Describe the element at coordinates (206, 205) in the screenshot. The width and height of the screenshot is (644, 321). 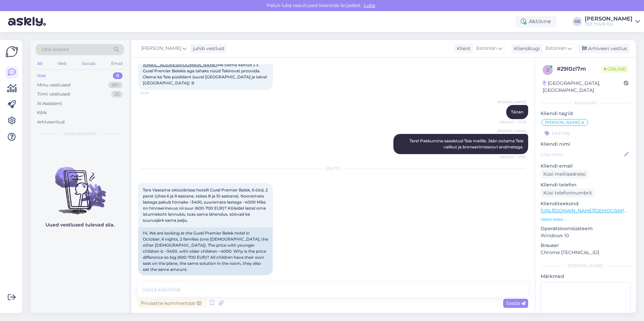
I see `span: Tere Vaatame oktoobrisse hotelli Gural Premier Belek, 6 ööd, 2 peret (ühes 6 ja 9 aastane, teises...` at that location.